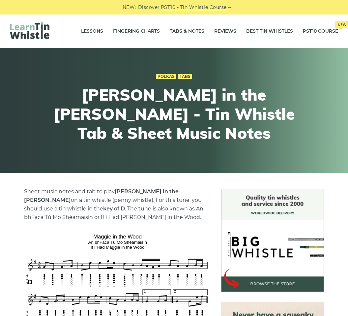 The width and height of the screenshot is (348, 316). Describe the element at coordinates (30, 30) in the screenshot. I see `img: LearnTinWhistle.com` at that location.